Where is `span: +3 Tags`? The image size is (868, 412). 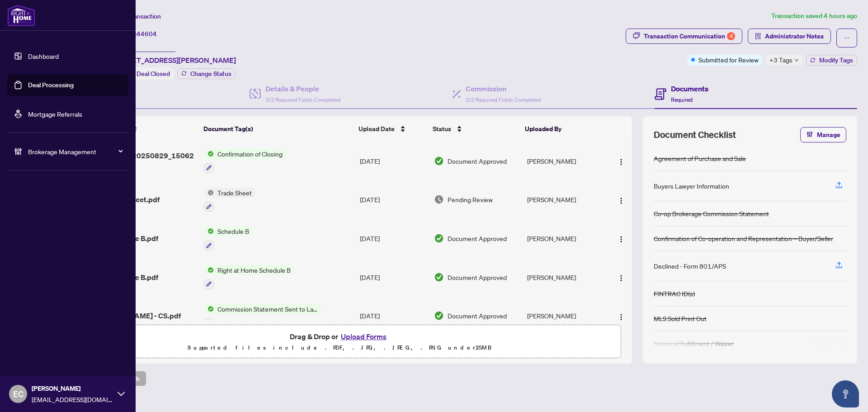
span: +3 Tags is located at coordinates (781, 60).